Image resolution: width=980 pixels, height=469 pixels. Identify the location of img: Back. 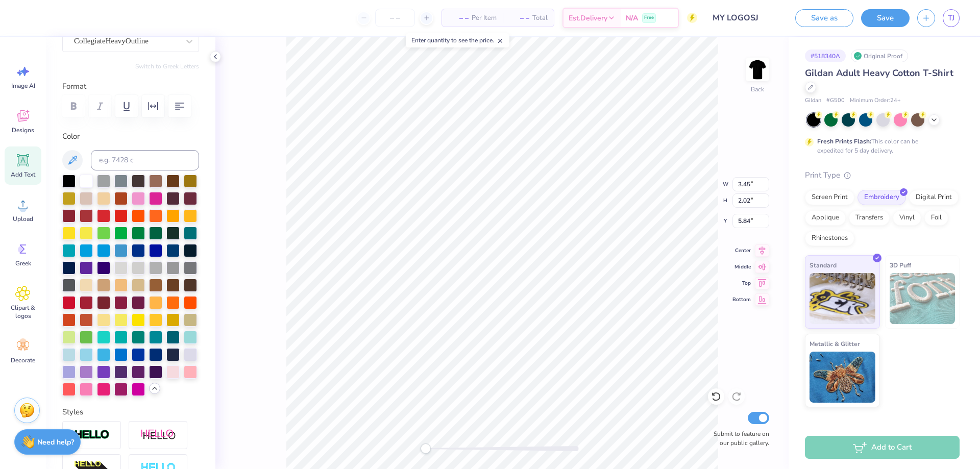
(757, 70).